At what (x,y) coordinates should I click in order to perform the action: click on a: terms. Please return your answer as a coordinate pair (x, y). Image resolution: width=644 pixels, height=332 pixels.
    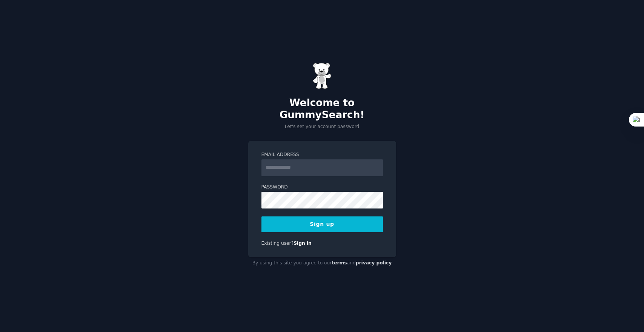
    Looking at the image, I should click on (339, 263).